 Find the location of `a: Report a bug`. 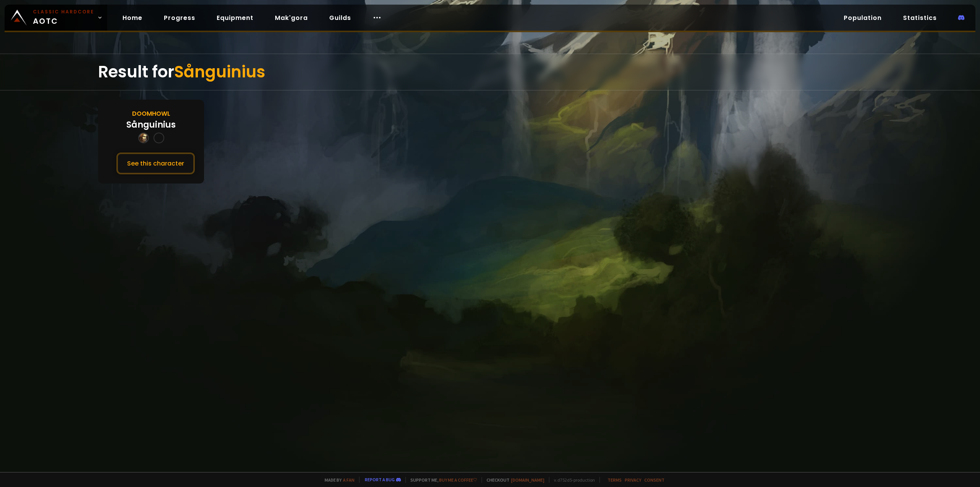

a: Report a bug is located at coordinates (380, 479).